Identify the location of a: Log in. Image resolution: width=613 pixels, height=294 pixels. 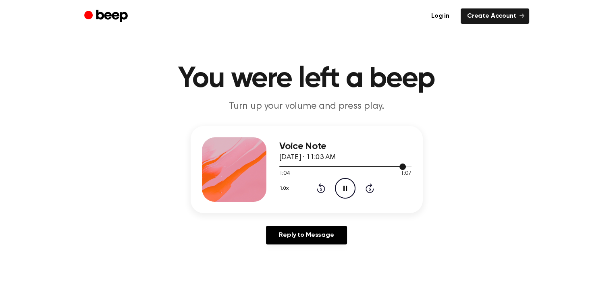
(440, 16).